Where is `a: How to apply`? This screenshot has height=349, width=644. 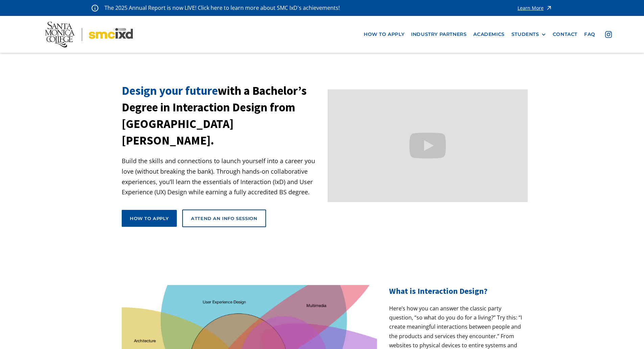
a: How to apply is located at coordinates (149, 218).